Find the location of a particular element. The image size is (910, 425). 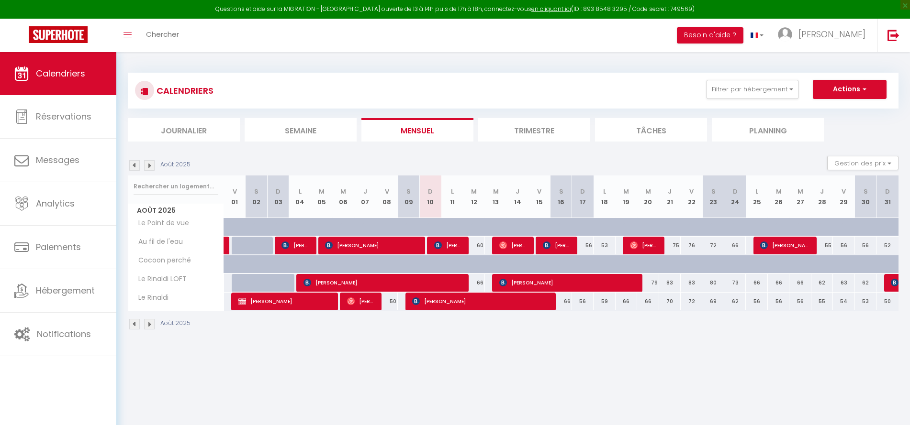

span: Calendriers is located at coordinates (60, 73).